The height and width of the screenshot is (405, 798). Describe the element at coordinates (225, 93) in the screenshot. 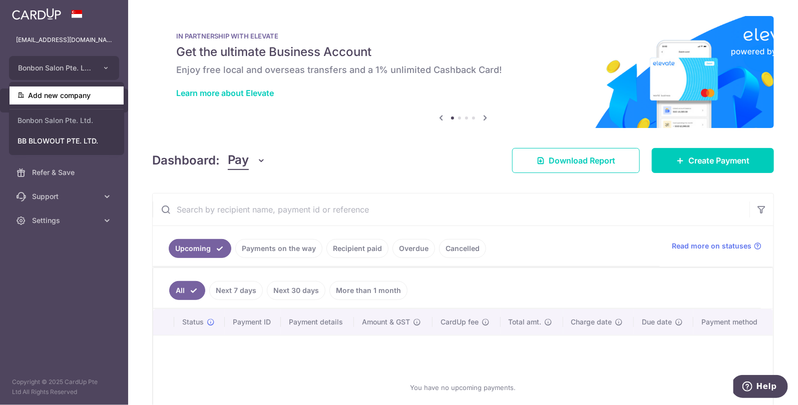

I see `a: Learn more about Elevate` at that location.